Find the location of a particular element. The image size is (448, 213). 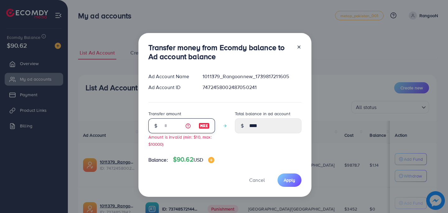

span: Apply is located at coordinates (289, 180).